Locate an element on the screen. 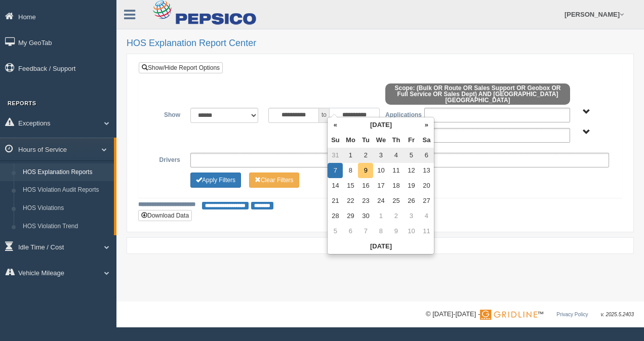 This screenshot has height=341, width=644. td: 27 is located at coordinates (426, 201).